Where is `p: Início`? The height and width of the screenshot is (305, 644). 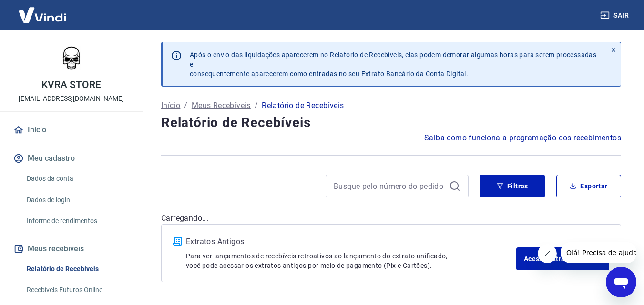 p: Início is located at coordinates (171, 106).